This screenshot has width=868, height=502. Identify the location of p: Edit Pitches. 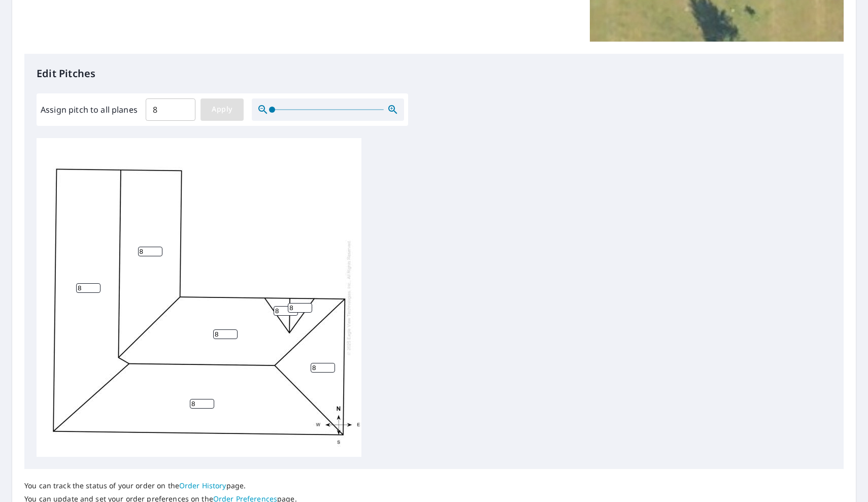
(434, 74).